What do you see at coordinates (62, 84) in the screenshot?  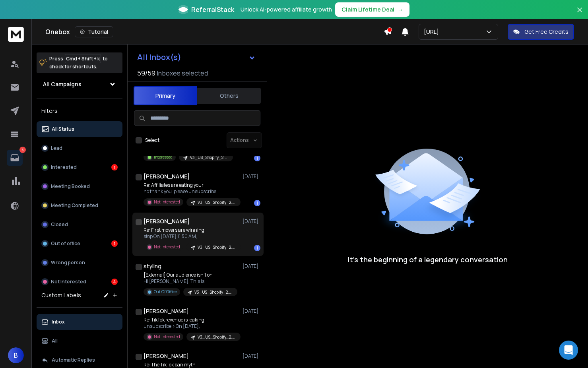 I see `h1: All Campaigns` at bounding box center [62, 84].